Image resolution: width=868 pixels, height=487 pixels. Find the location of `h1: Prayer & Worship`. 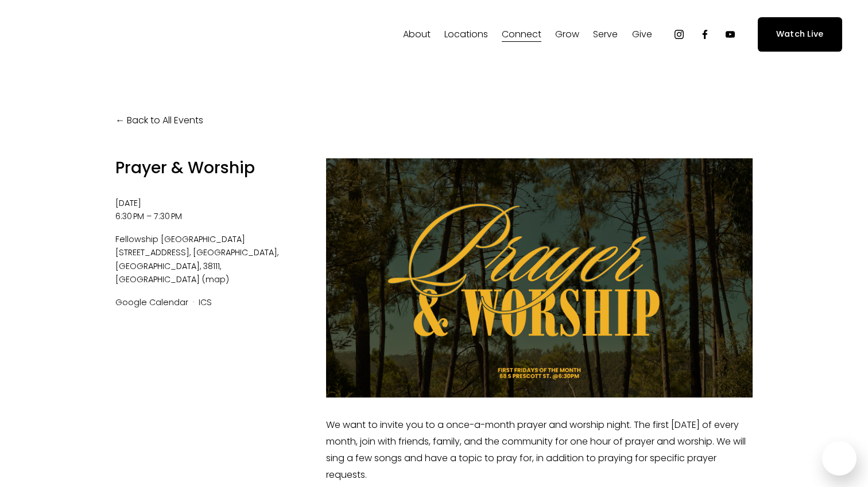

h1: Prayer & Worship is located at coordinates (210, 168).